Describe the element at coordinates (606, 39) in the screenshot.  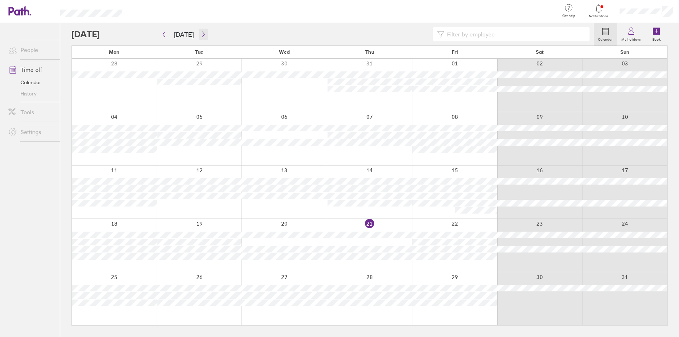
I see `label: Calendar` at that location.